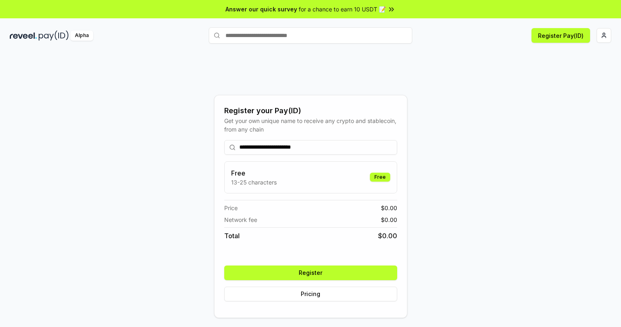 Image resolution: width=621 pixels, height=327 pixels. I want to click on span: Answer our quick survey, so click(261, 9).